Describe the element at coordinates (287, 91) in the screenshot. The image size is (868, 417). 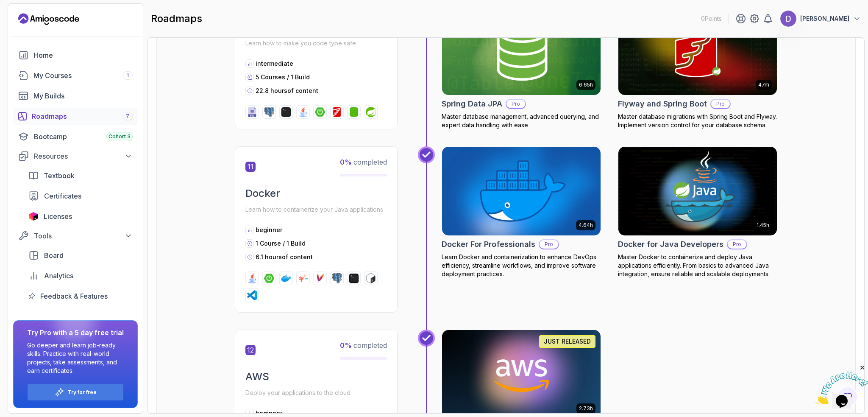
I see `p: 22.8 hours of content` at that location.